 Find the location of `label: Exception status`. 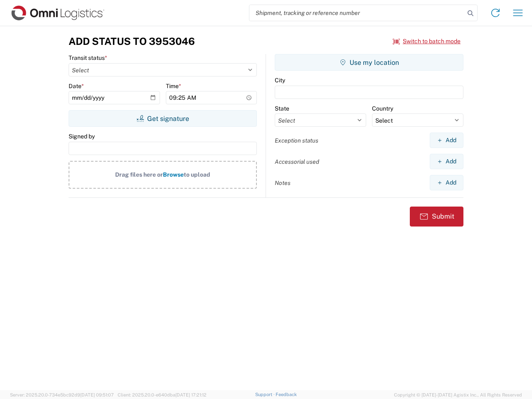

label: Exception status is located at coordinates (297, 140).